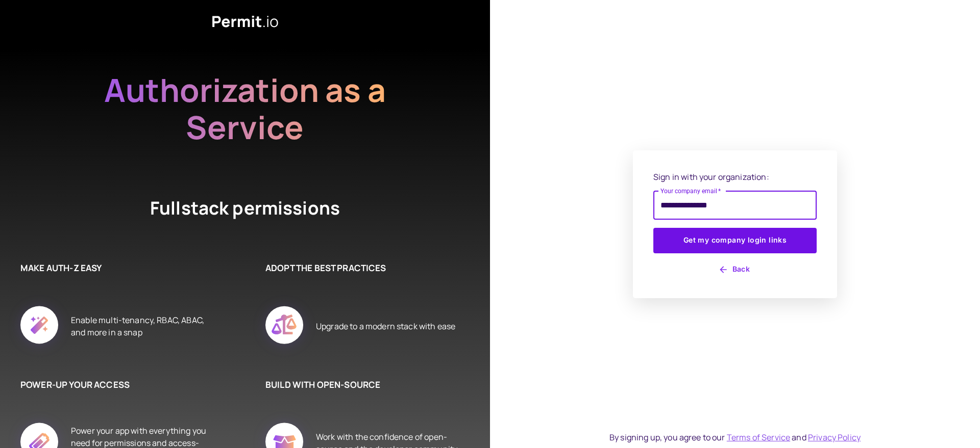  I want to click on div: Enable multi-tenancy, RBAC, ABAC, and more in a snap, so click(142, 326).